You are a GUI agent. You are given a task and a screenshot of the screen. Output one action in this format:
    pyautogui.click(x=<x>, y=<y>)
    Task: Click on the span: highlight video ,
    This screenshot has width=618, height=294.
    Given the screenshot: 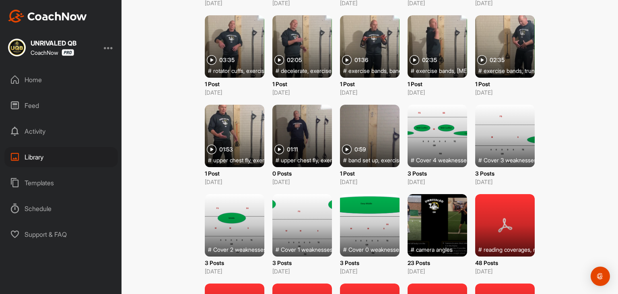 What is the action you would take?
    pyautogui.click(x=367, y=70)
    